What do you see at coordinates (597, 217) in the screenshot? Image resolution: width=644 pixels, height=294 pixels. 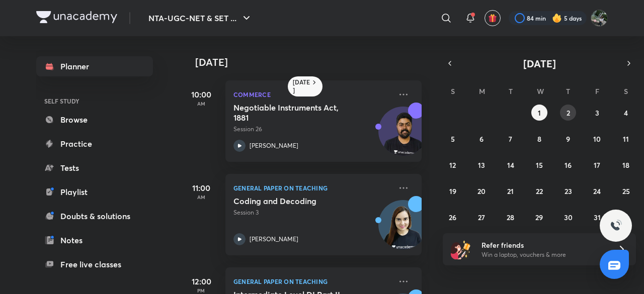 I see `abbr: October 31, 2025` at bounding box center [597, 217].